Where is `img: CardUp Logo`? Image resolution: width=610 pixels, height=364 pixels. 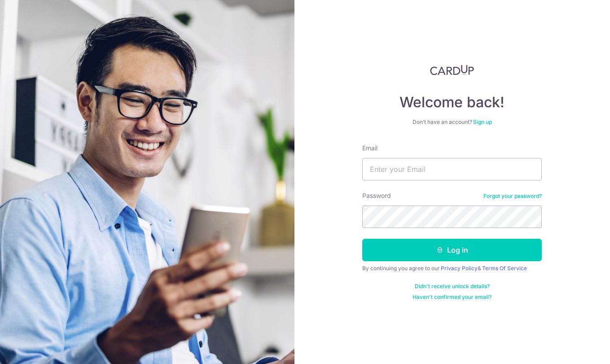 img: CardUp Logo is located at coordinates (452, 70).